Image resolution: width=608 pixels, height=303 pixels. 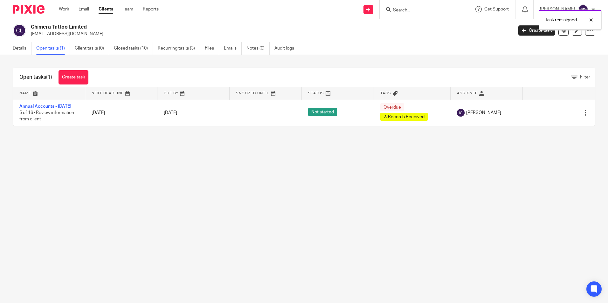 What do you see at coordinates (316, 93) in the screenshot?
I see `span: Status` at bounding box center [316, 93].